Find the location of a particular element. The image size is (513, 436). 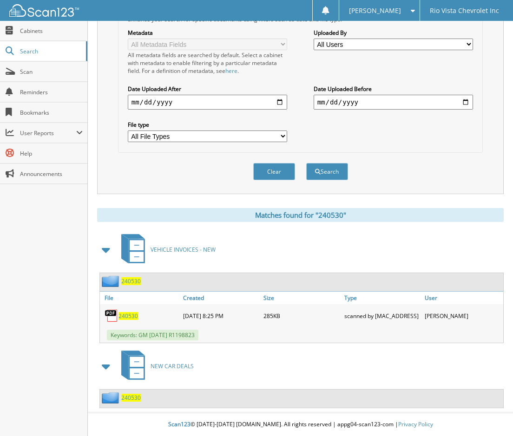

a: User is located at coordinates (463, 298).